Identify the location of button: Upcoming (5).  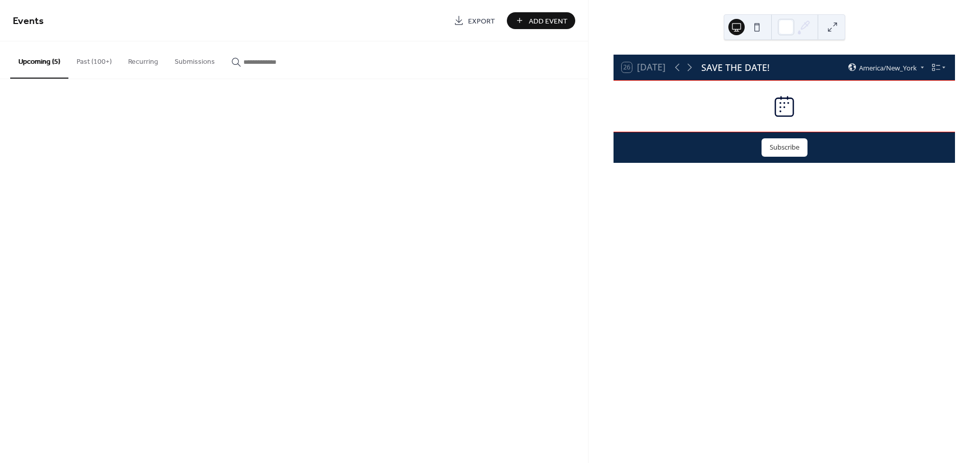
(39, 60).